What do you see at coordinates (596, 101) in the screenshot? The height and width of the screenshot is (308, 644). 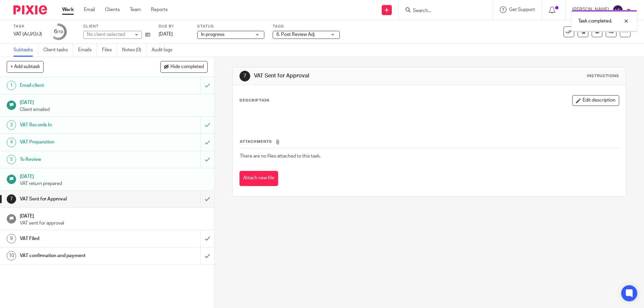 I see `button: Edit description` at bounding box center [596, 101].